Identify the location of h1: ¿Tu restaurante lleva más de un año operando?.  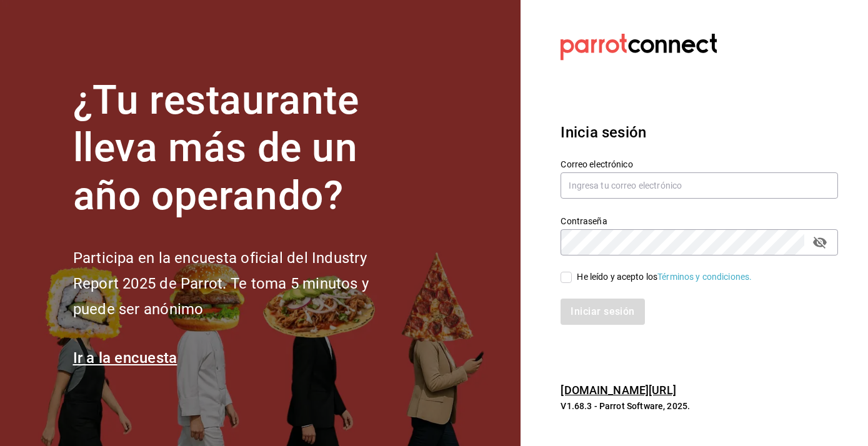
(242, 148).